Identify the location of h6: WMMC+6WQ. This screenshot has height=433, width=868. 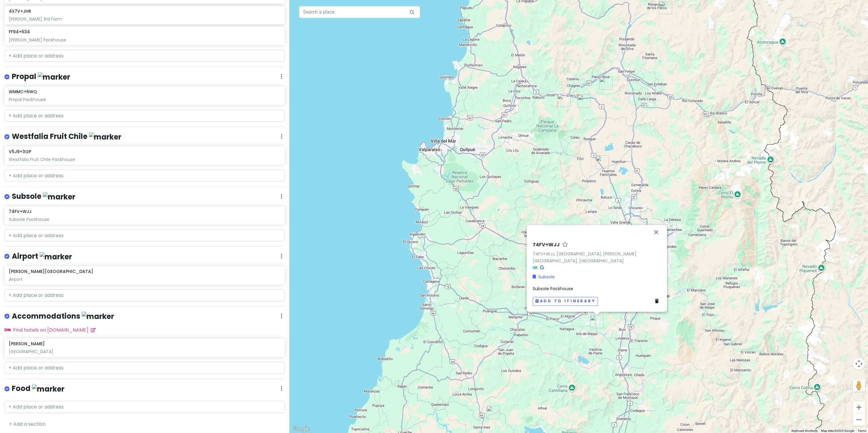
(23, 92).